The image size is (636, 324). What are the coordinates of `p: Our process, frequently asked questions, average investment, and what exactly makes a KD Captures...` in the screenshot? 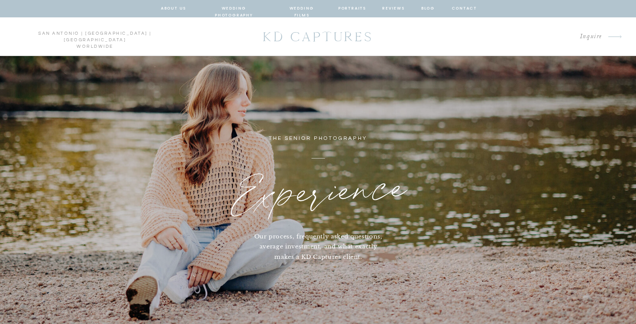 It's located at (318, 246).